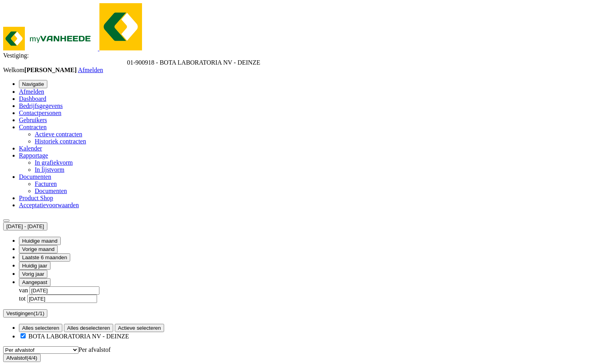 Image resolution: width=602 pixels, height=364 pixels. I want to click on span: Vestiging:, so click(16, 55).